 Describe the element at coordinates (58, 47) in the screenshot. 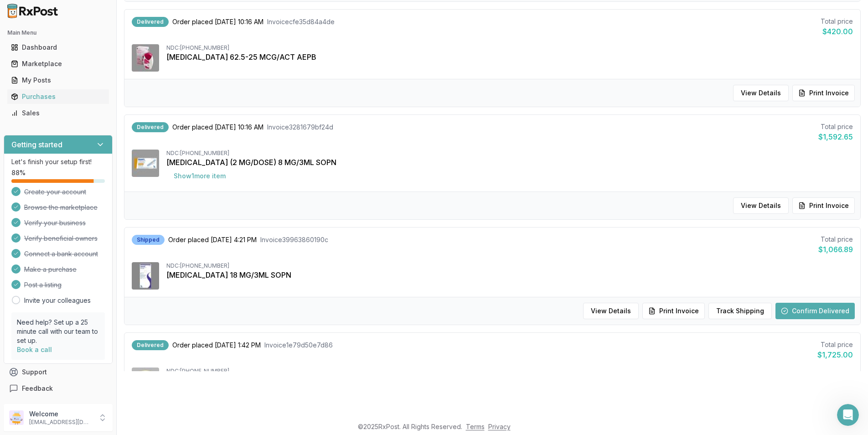

I see `a: Dashboard` at that location.